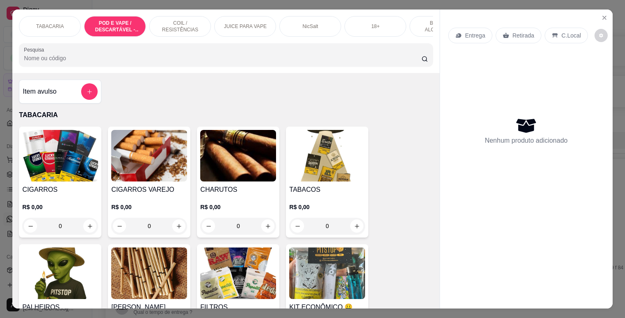 The width and height of the screenshot is (625, 318). Describe the element at coordinates (327, 189) in the screenshot. I see `h4: TABACOS` at that location.